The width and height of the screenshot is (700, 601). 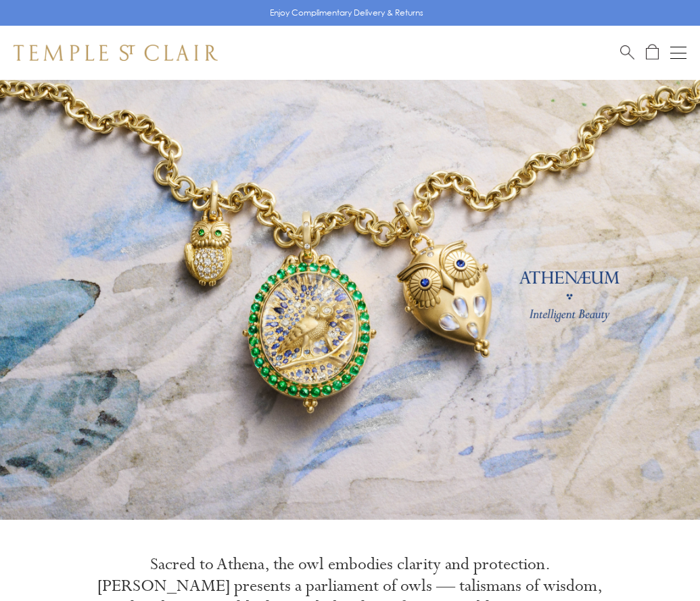 What do you see at coordinates (115, 53) in the screenshot?
I see `img: Temple St. Clair` at bounding box center [115, 53].